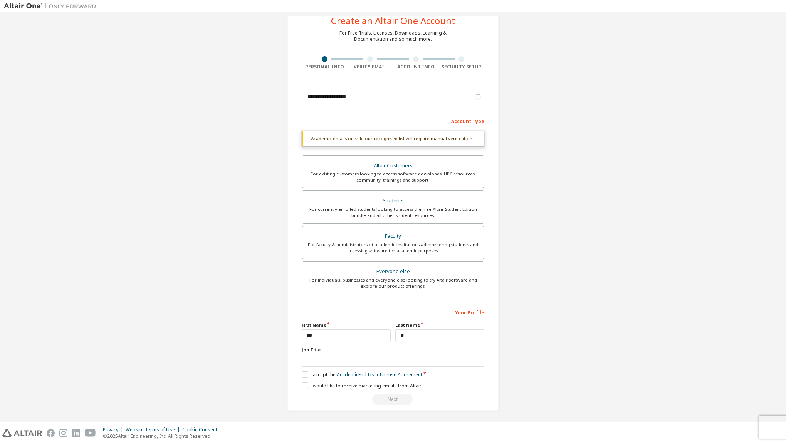  What do you see at coordinates (393, 272) in the screenshot?
I see `div: Everyone else` at bounding box center [393, 272].